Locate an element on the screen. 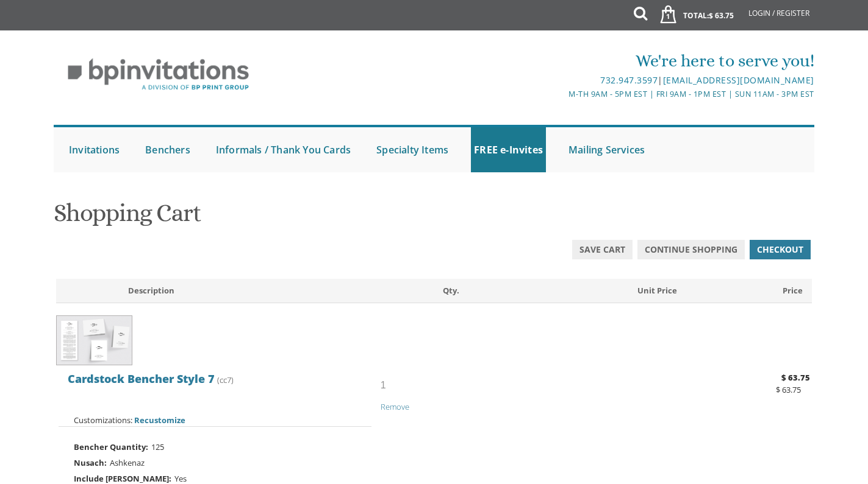  a: Benchers is located at coordinates (168, 150).